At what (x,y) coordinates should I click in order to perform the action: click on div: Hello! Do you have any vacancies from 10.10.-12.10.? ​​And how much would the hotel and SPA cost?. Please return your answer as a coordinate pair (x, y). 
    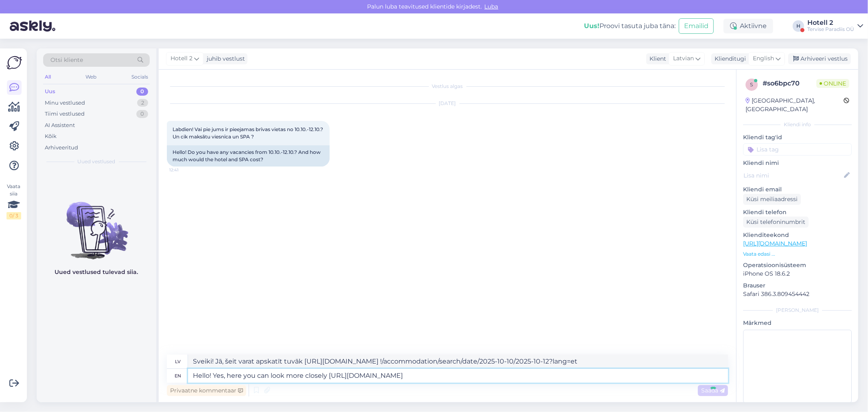
    Looking at the image, I should click on (248, 156).